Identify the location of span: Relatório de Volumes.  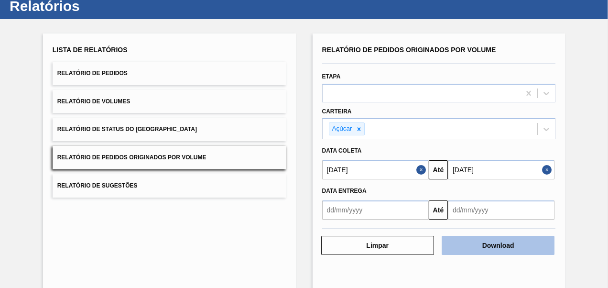
(94, 101).